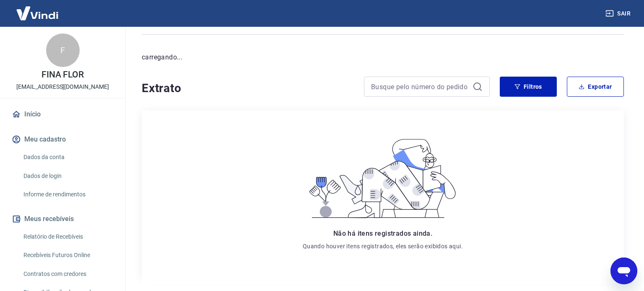 This screenshot has height=291, width=644. I want to click on a: Dados de login, so click(67, 176).